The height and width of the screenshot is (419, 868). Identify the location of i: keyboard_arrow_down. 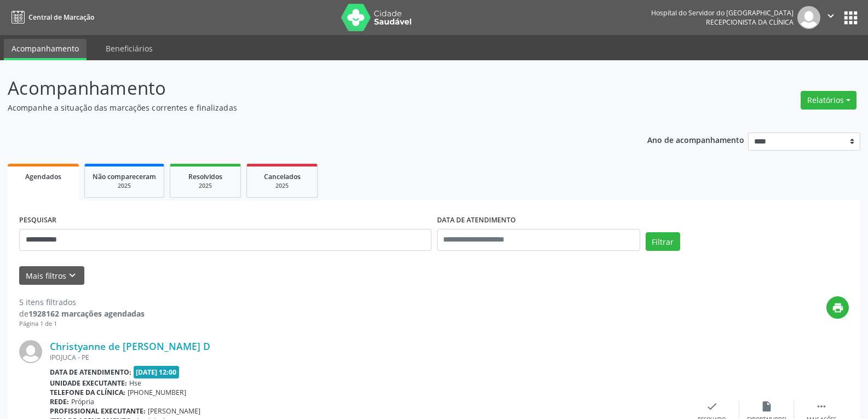
(72, 276).